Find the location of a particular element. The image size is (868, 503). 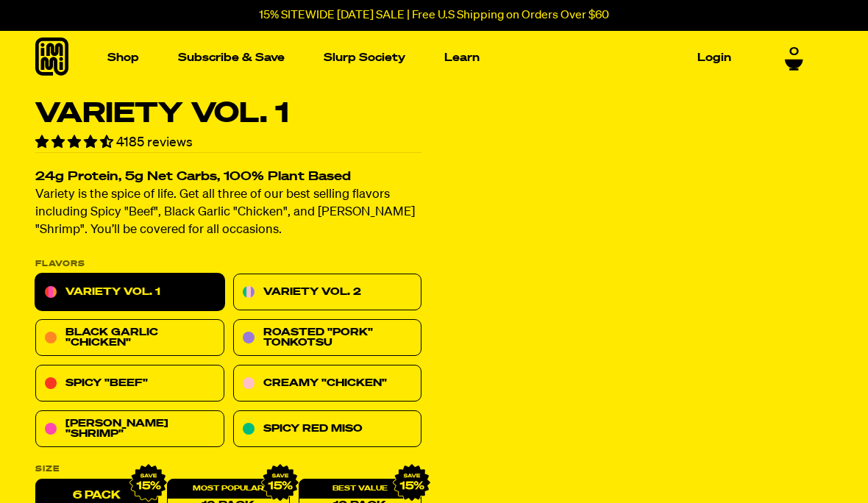

a: Variety Vol. 2 is located at coordinates (327, 293).